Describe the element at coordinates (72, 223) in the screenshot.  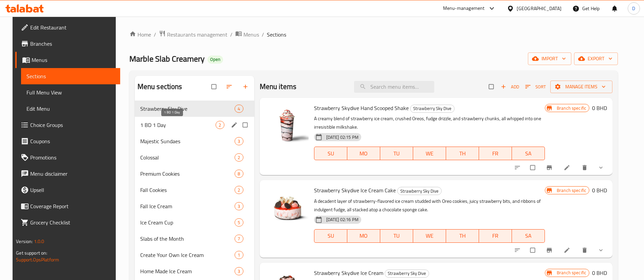
I see `span: Grocery Checklist` at that location.